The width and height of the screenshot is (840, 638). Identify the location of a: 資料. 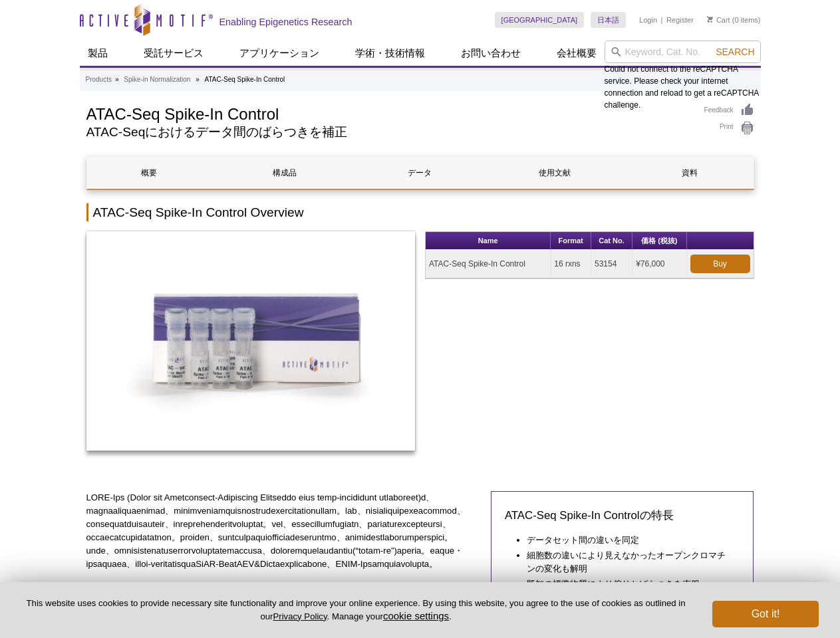
(690, 173).